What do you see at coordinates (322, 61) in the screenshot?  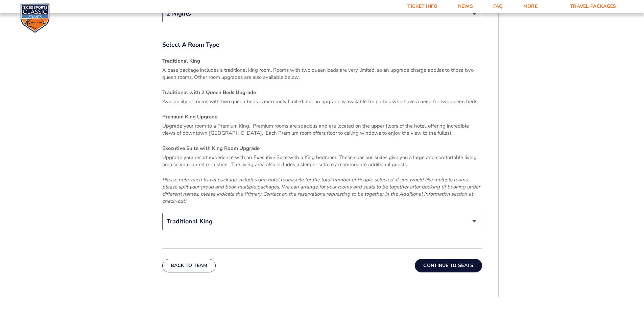 I see `h4: Traditional King` at bounding box center [322, 61].